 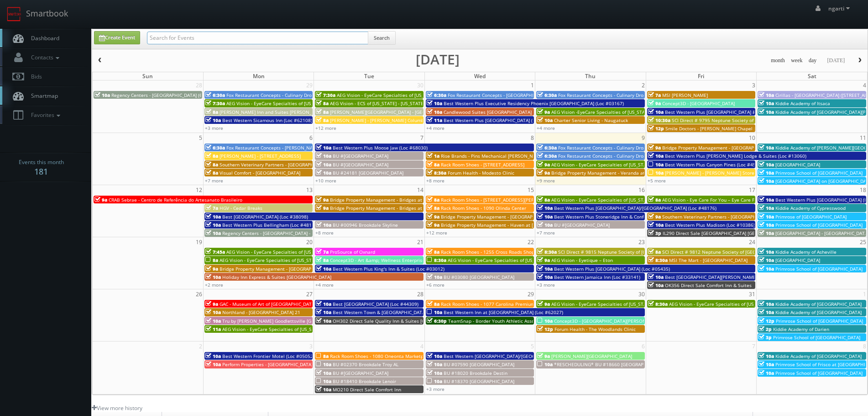 I want to click on span: Rack Room Shoes - 1077 Carolina Premium Outlets, so click(x=497, y=304).